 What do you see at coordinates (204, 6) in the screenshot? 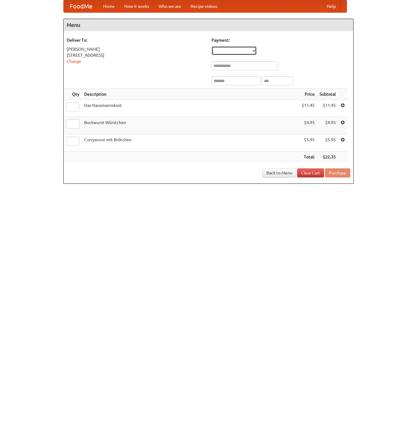
I see `a: Recipe videos` at bounding box center [204, 6].